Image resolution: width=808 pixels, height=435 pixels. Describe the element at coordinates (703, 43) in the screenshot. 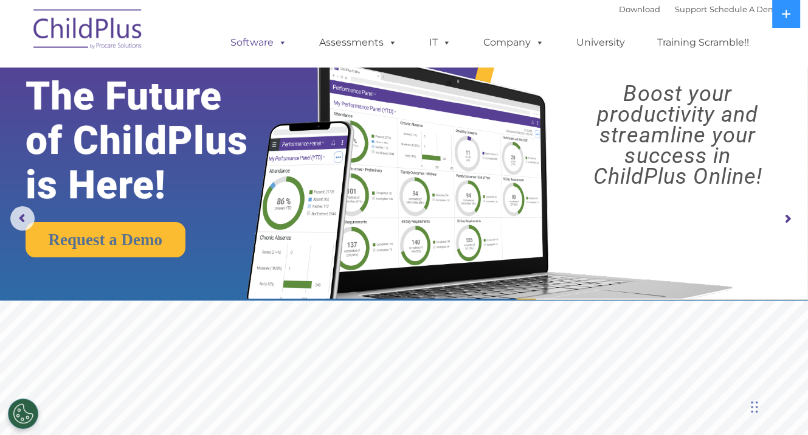

I see `a: Training Scramble!!` at that location.